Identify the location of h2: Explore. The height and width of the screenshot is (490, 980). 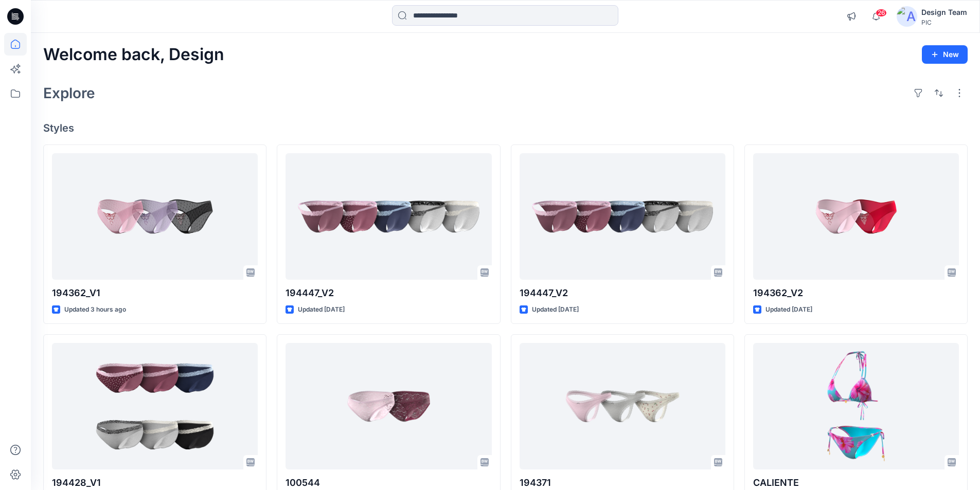
(69, 93).